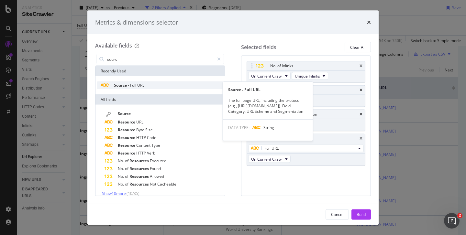  What do you see at coordinates (114, 193) in the screenshot?
I see `span: Show 10 more` at bounding box center [114, 193].